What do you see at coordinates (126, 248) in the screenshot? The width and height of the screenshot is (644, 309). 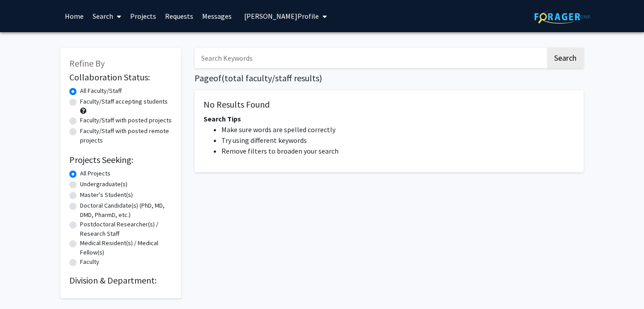 I see `label: Medical Resident(s) / Medical Fellow(s)` at bounding box center [126, 248].